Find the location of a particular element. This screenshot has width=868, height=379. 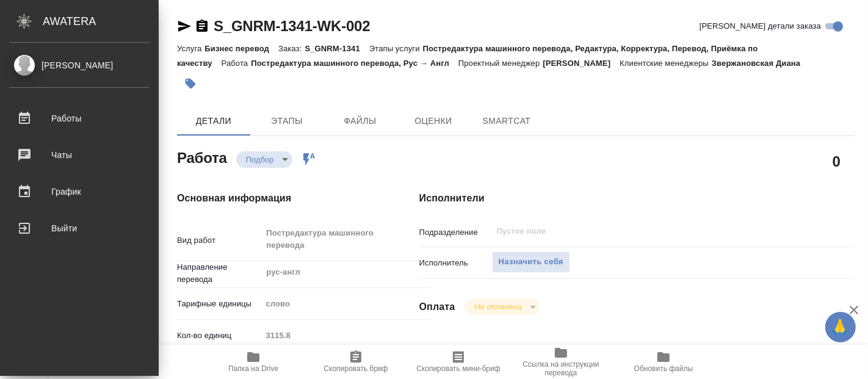

span: Этапы is located at coordinates (287, 121).